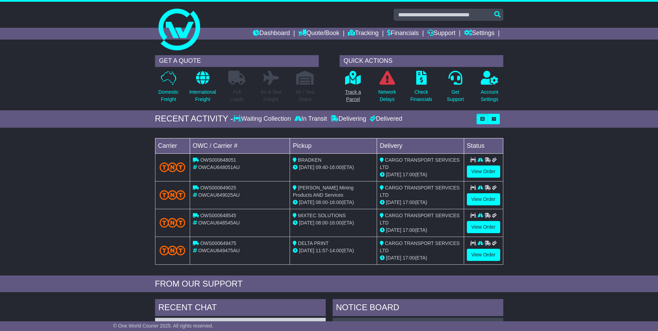 The width and height of the screenshot is (658, 331). I want to click on span: OWS000648051, so click(218, 160).